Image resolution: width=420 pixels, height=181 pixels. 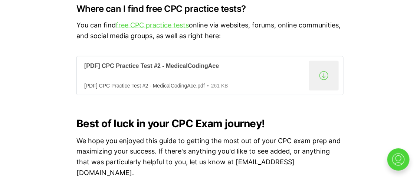 What do you see at coordinates (217, 86) in the screenshot?
I see `div: 261 KB` at bounding box center [217, 86].